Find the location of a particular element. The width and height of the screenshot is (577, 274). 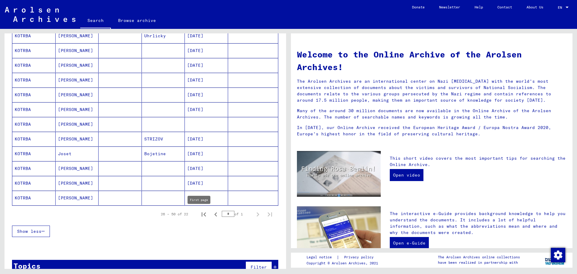

a: Search is located at coordinates (96, 21).